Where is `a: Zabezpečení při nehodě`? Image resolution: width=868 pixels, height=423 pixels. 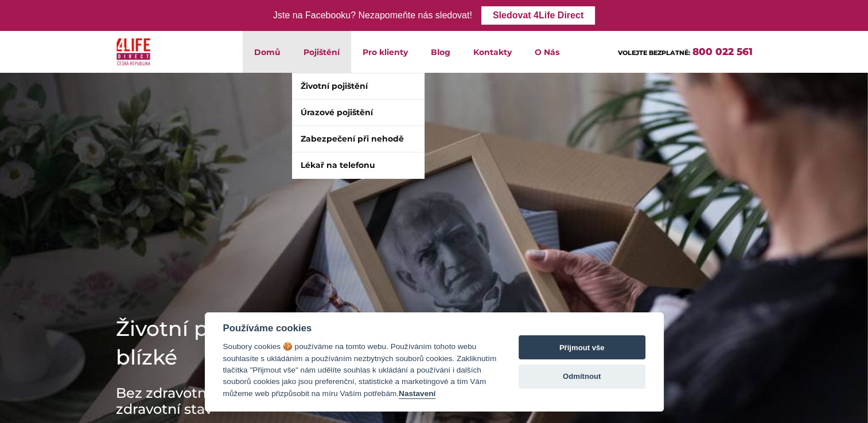
a: Zabezpečení při nehodě is located at coordinates (358, 139).